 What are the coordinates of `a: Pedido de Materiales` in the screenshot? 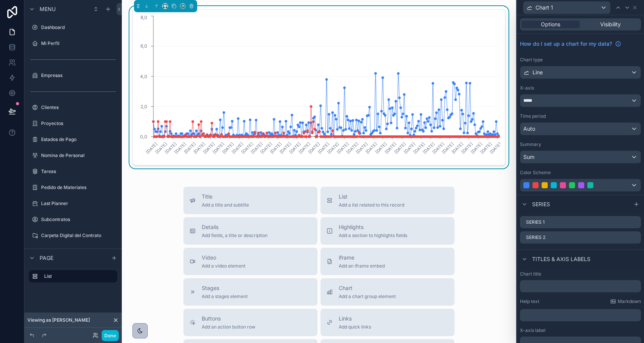 It's located at (73, 188).